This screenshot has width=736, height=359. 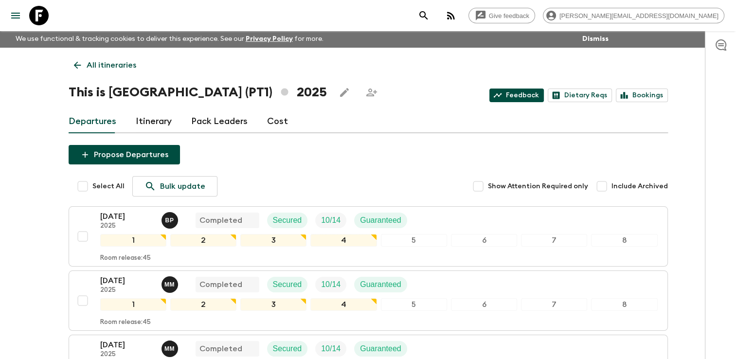 What do you see at coordinates (345, 92) in the screenshot?
I see `button: Edit this itinerary` at bounding box center [345, 92].